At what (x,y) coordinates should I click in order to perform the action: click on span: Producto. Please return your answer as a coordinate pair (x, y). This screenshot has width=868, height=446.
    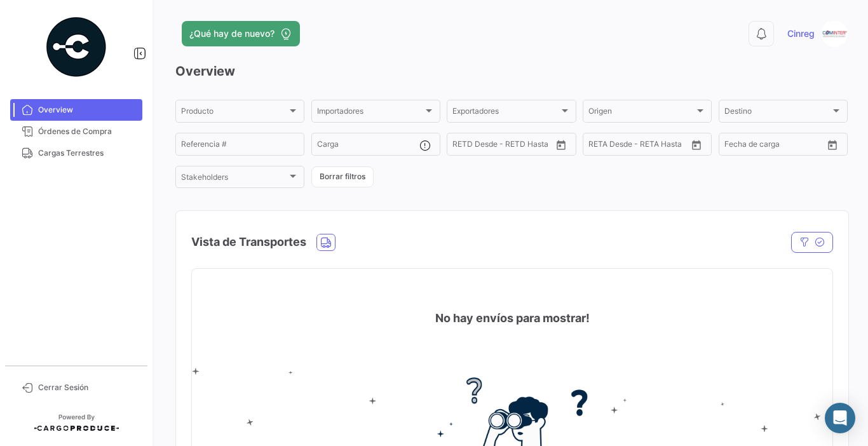
    Looking at the image, I should click on (234, 113).